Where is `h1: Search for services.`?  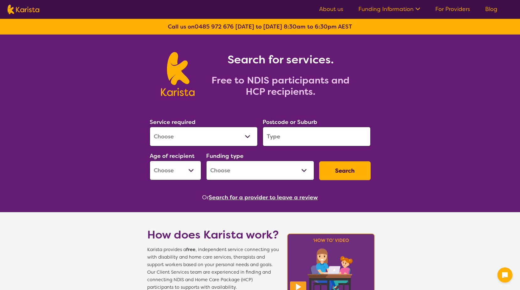 h1: Search for services. is located at coordinates (280, 60).